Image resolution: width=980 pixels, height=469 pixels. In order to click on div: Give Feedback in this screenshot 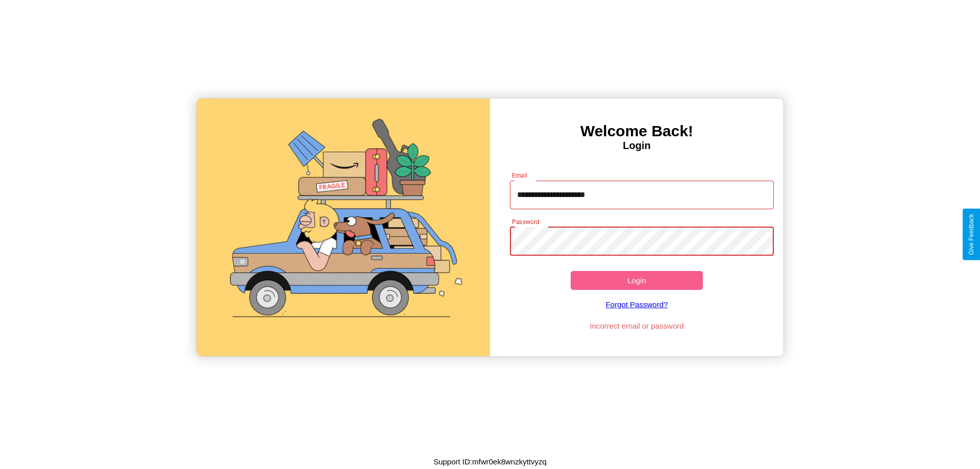, I will do `click(972, 234)`.